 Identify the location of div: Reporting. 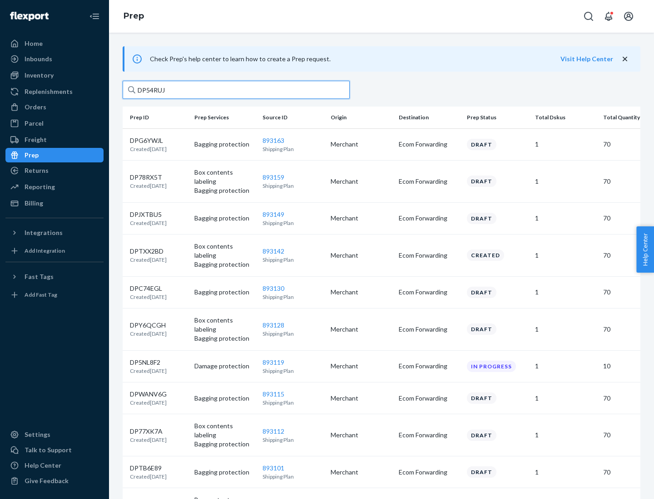
(39, 187).